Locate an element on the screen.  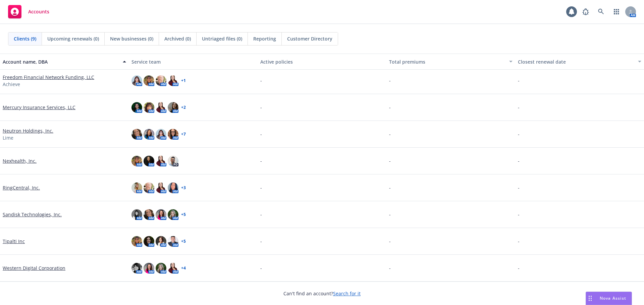
div: Active policies is located at coordinates (322, 62).